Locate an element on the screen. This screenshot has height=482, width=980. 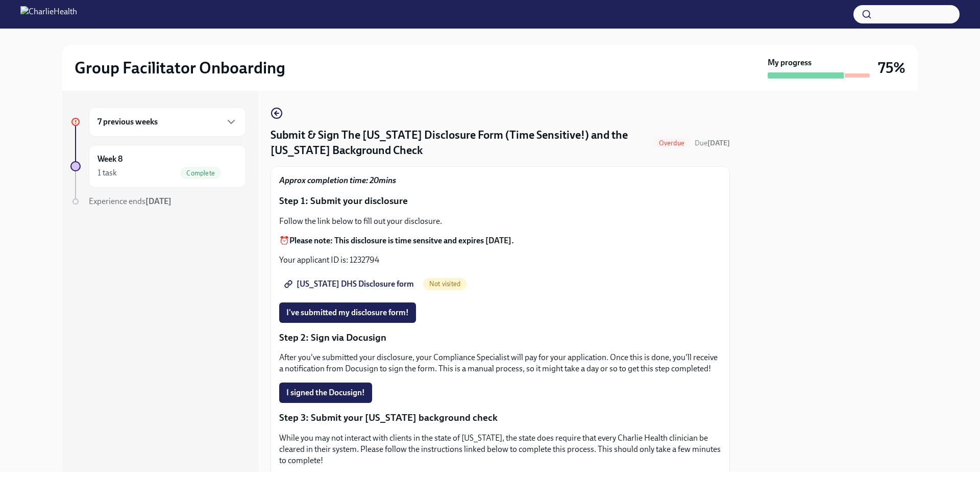
strong: Approx completion time: 20mins is located at coordinates (337, 180).